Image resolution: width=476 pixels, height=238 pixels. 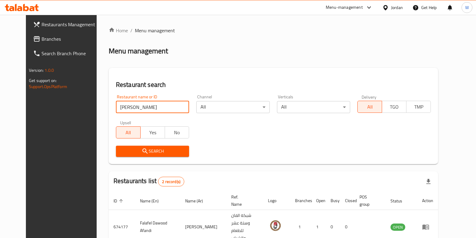 I want to click on th: Logo, so click(x=277, y=200).